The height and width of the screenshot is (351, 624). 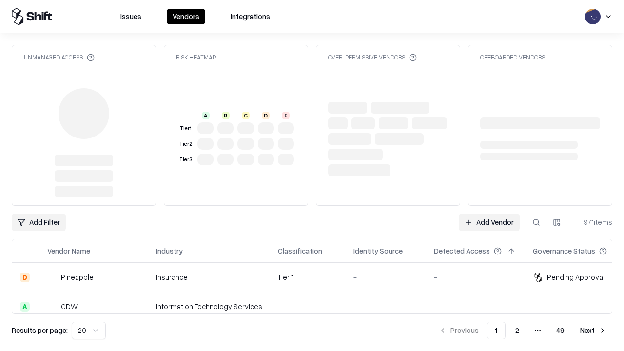 What do you see at coordinates (52, 307) in the screenshot?
I see `img: CDW` at bounding box center [52, 307].